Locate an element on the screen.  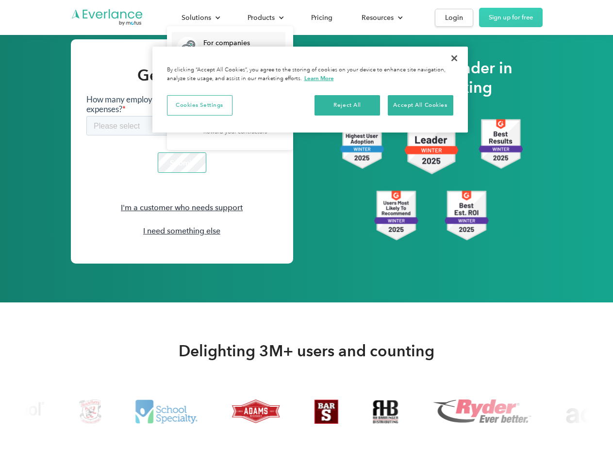
button: Reject All is located at coordinates (347, 105).